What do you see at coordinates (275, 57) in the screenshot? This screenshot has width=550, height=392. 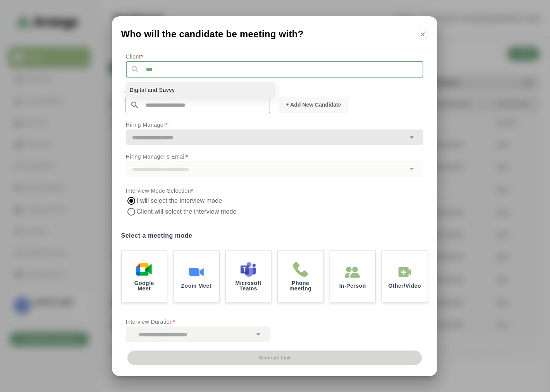 I see `p: Client` at bounding box center [275, 57].